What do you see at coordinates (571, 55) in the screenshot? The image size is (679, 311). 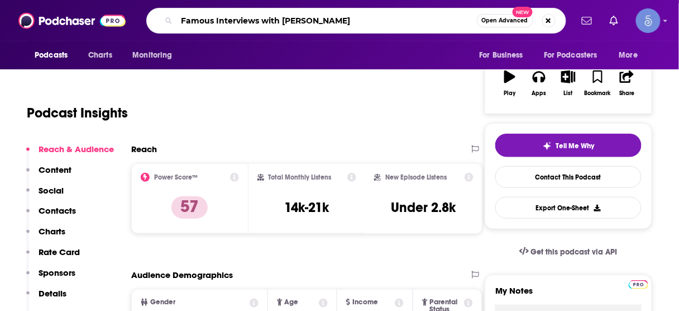 I see `span: For Podcasters` at bounding box center [571, 55].